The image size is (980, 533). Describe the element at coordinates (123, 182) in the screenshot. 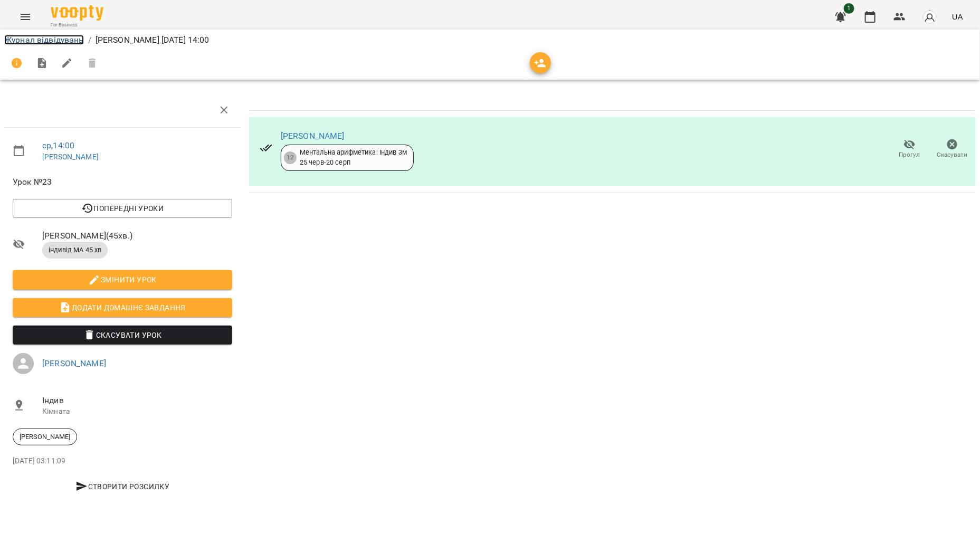

I see `span: Урок №23` at that location.